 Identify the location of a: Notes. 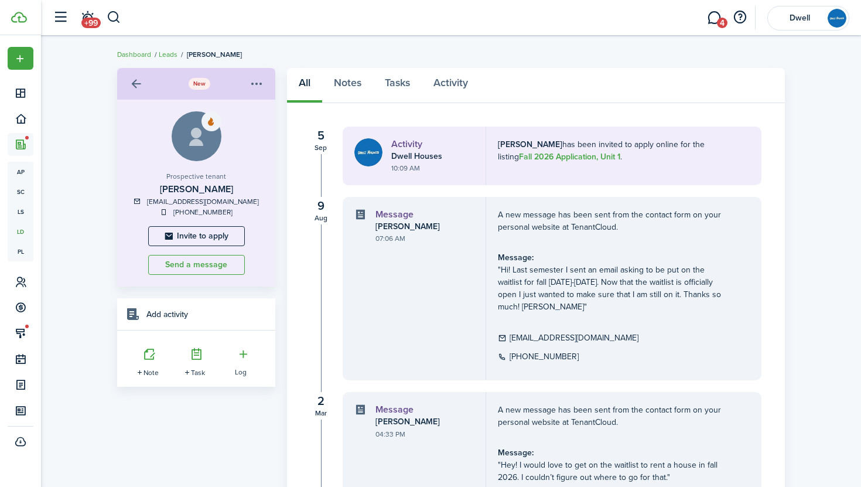
(347, 86).